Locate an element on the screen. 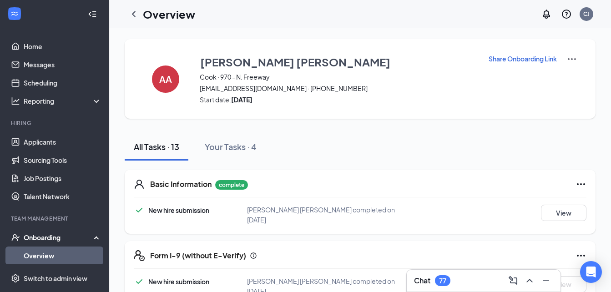 The width and height of the screenshot is (611, 292). a: Job Postings is located at coordinates (62, 178).